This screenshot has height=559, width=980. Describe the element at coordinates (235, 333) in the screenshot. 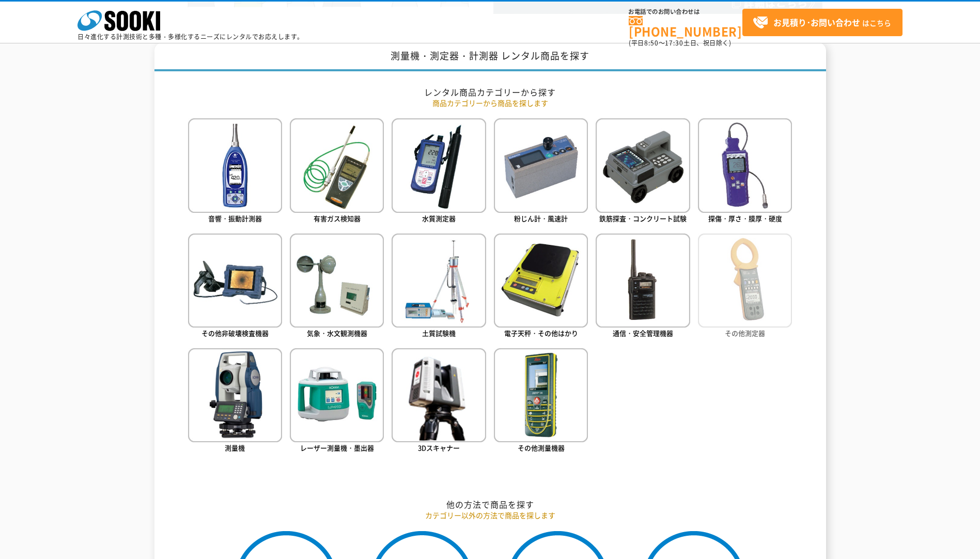

I see `span: その他非破壊検査機器` at that location.